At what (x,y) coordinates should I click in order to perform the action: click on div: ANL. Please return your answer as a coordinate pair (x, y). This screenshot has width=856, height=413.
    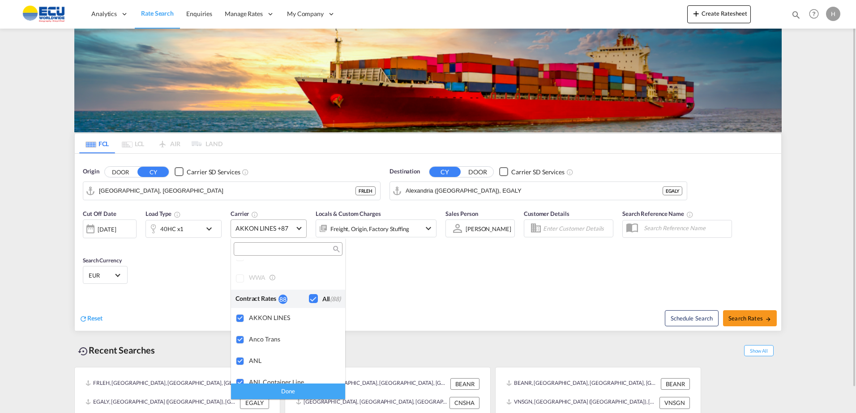
    Looking at the image, I should click on (293, 361).